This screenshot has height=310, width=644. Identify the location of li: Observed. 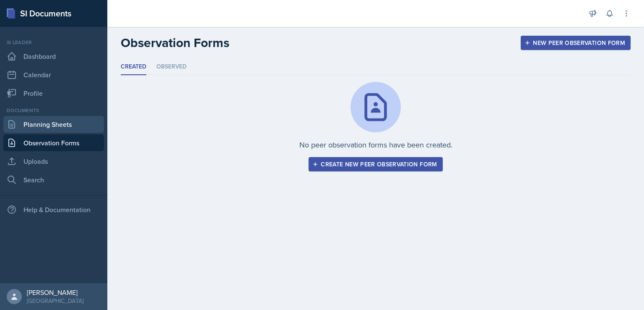
(172, 67).